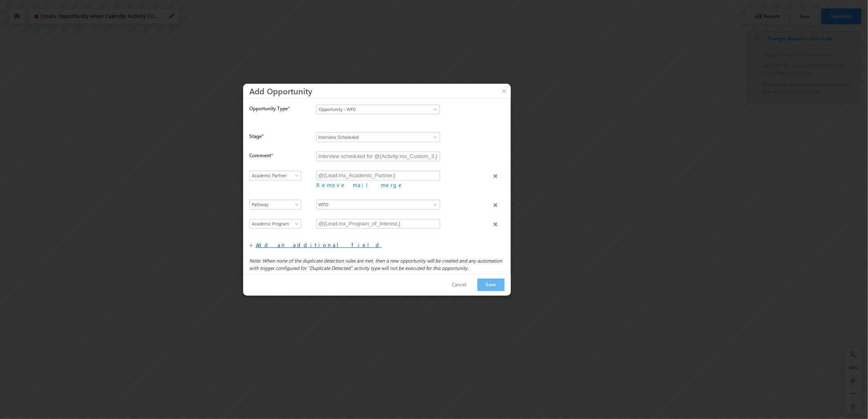 This screenshot has width=868, height=419. What do you see at coordinates (380, 91) in the screenshot?
I see `h3: Add Opportunity` at bounding box center [380, 91].